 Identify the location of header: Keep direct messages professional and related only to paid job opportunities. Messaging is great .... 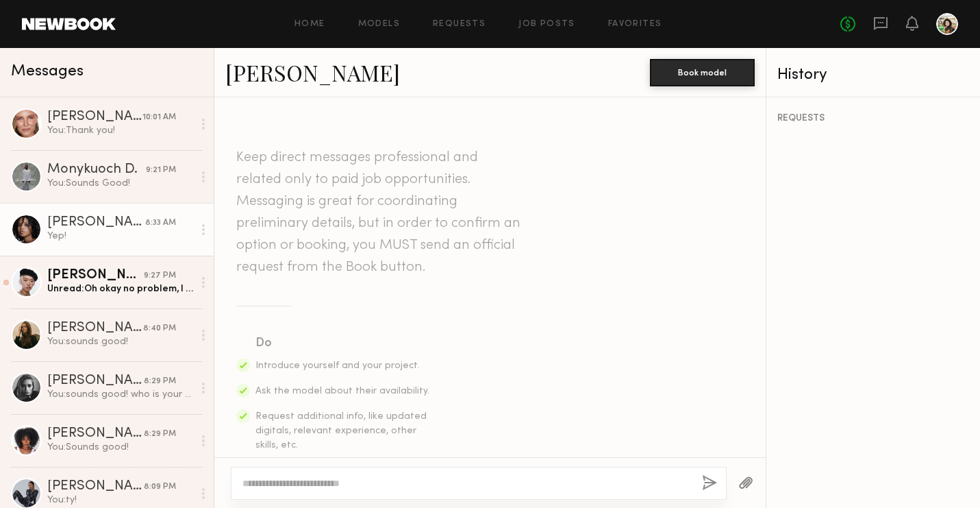
(380, 212).